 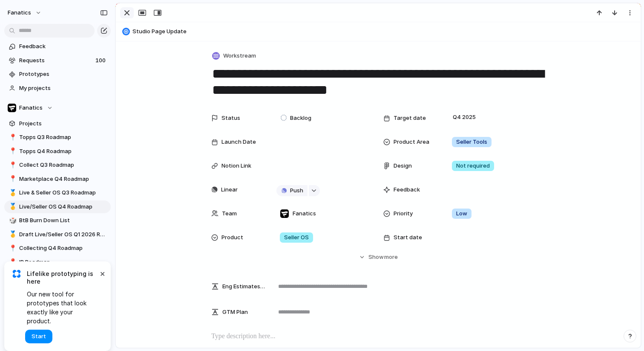 I want to click on span: Priority, so click(x=403, y=214).